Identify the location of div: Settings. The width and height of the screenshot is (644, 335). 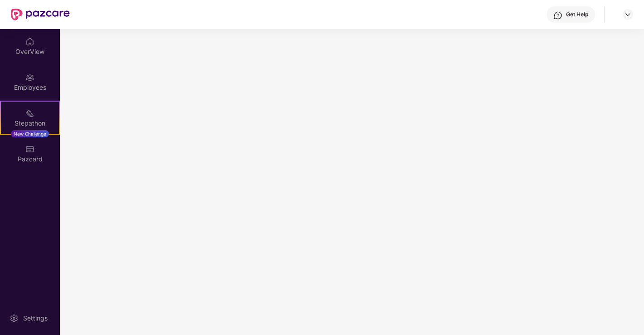
(35, 319).